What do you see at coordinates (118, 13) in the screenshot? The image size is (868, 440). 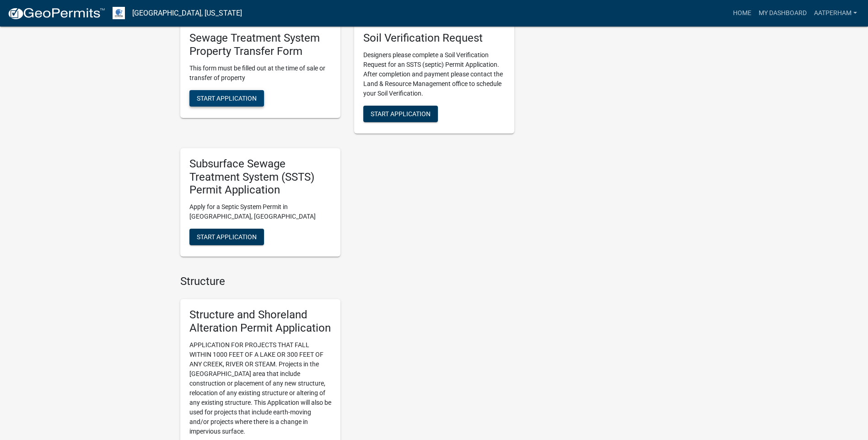 I see `img: Otter Tail County, Minnesota` at bounding box center [118, 13].